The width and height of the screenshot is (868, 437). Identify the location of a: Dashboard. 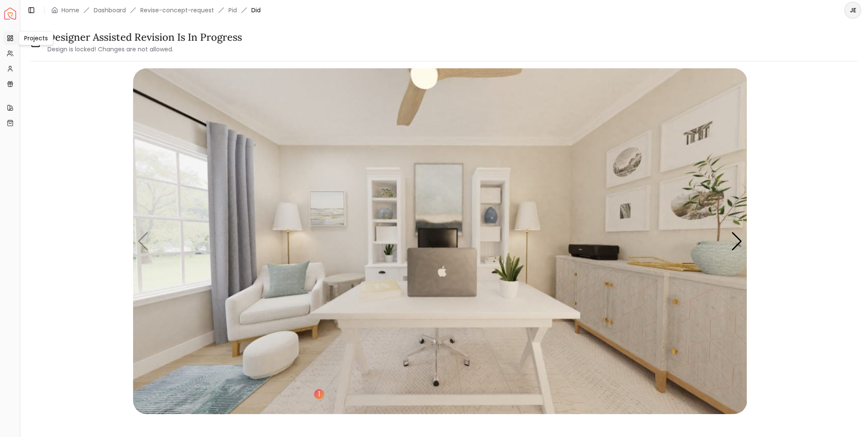
(110, 10).